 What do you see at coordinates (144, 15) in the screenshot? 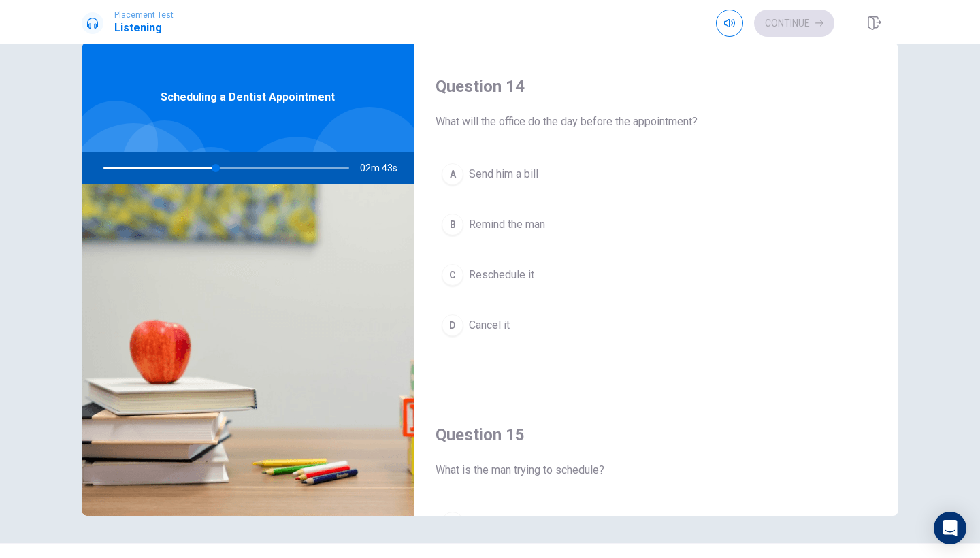
I see `span: Placement Test` at bounding box center [144, 15].